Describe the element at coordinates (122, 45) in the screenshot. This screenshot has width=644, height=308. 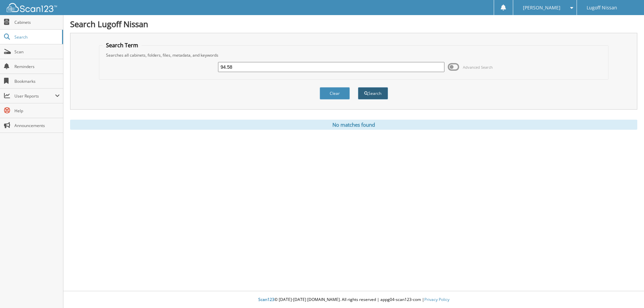
I see `legend: Search Term` at that location.